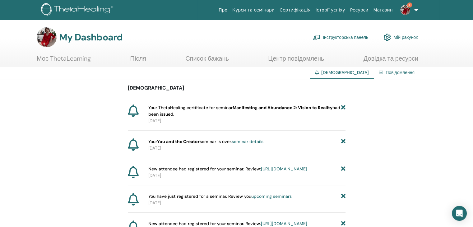  Describe the element at coordinates (317, 37) in the screenshot. I see `img: chalkboard-teacher.svg` at that location.